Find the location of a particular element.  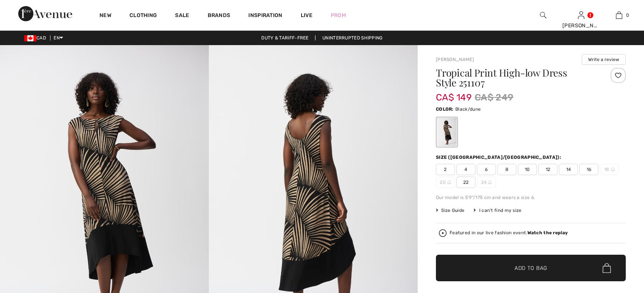

a: Prom is located at coordinates (338, 15).